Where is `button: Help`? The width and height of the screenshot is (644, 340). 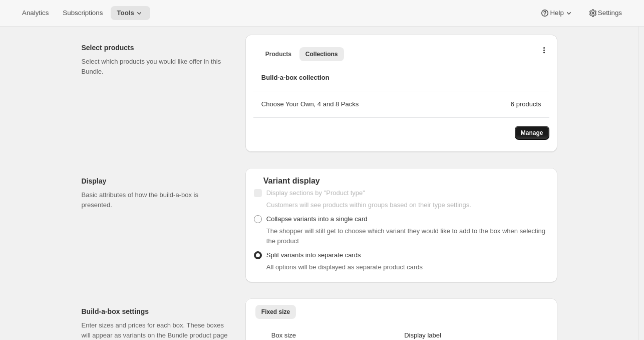
button: Help is located at coordinates (556, 13).